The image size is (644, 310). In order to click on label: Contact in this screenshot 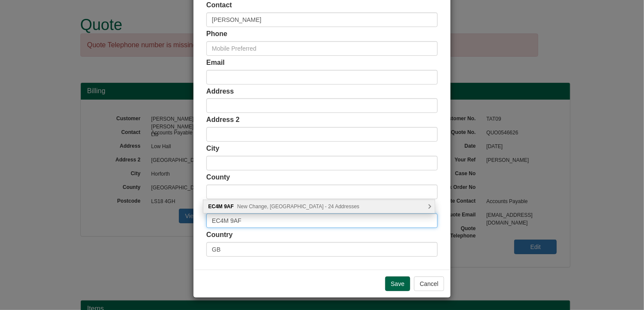, I will do `click(219, 5)`.